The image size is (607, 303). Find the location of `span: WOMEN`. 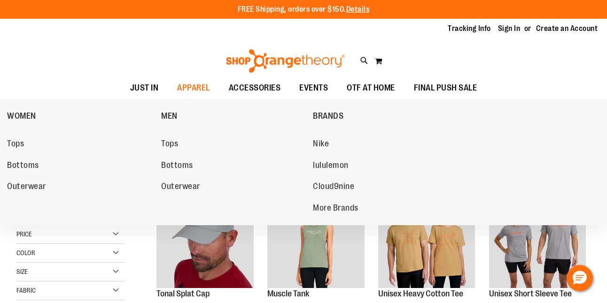

span: WOMEN is located at coordinates (22, 117).